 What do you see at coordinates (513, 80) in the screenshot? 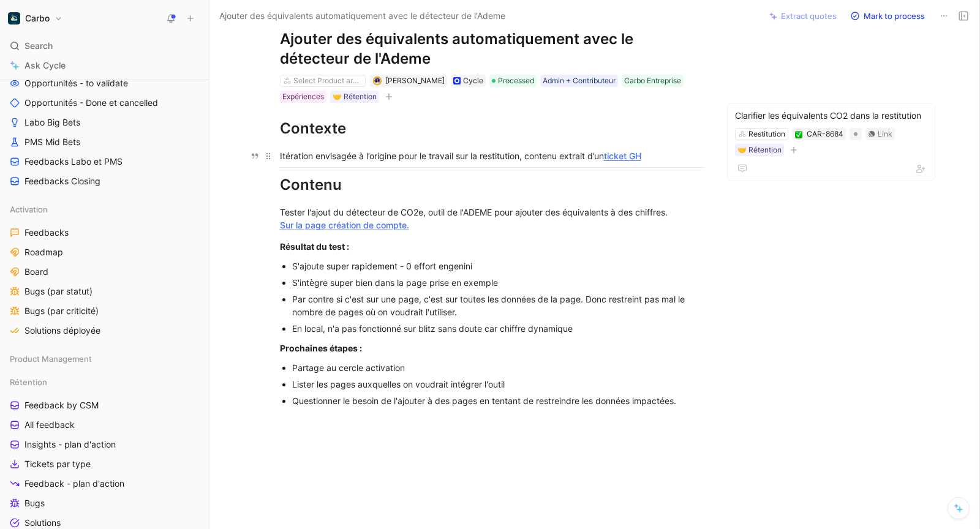
I see `div: Processed` at bounding box center [513, 80].